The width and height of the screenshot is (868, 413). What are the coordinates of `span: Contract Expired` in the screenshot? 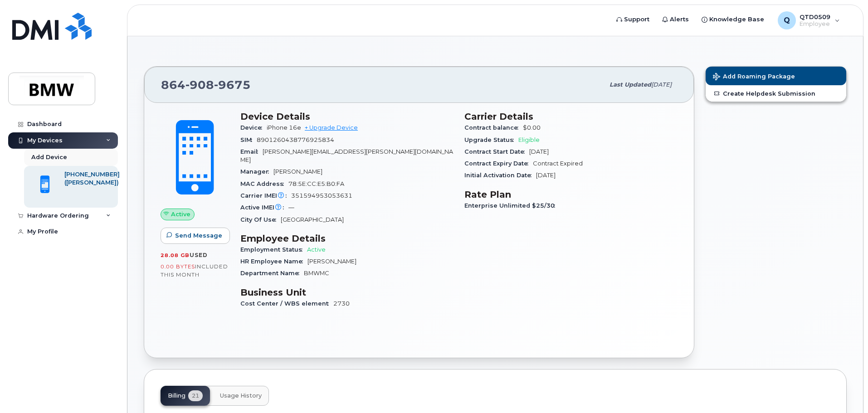 It's located at (558, 163).